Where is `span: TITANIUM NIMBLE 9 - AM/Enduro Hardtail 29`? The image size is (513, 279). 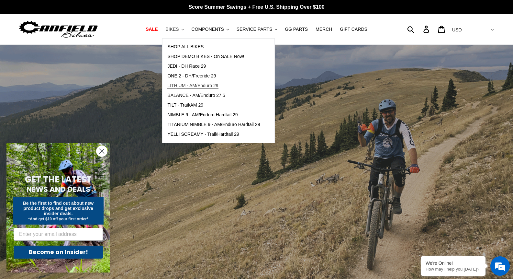 span: TITANIUM NIMBLE 9 - AM/Enduro Hardtail 29 is located at coordinates (214, 124).